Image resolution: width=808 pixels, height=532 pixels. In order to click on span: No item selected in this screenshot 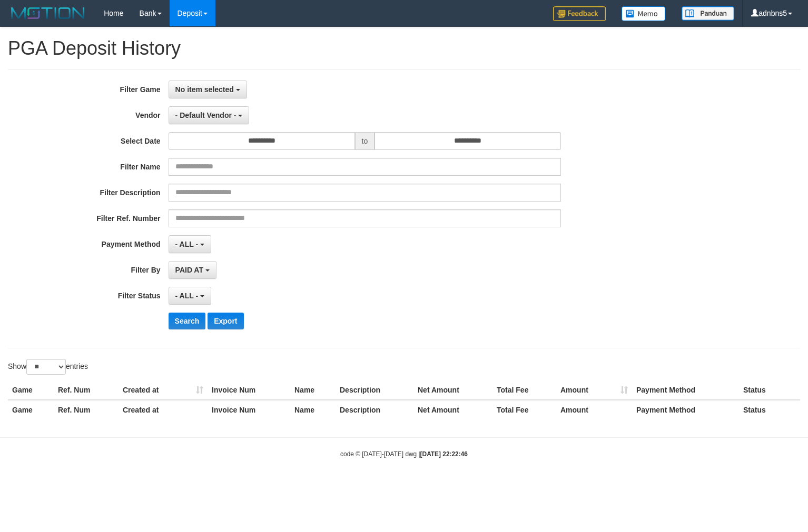, I will do `click(204, 89)`.